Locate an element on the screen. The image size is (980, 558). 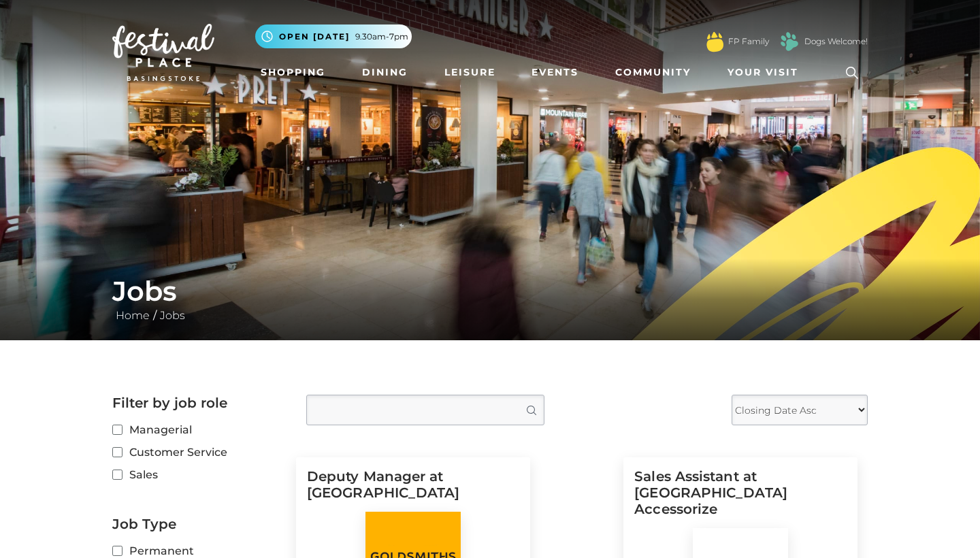
label: Sales is located at coordinates (198, 475).